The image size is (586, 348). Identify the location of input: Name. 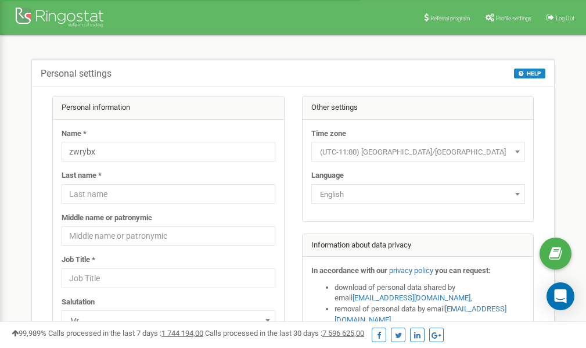
(168, 152).